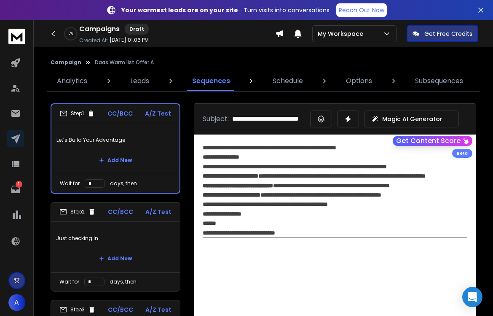  What do you see at coordinates (139, 81) in the screenshot?
I see `p: Leads` at bounding box center [139, 81].